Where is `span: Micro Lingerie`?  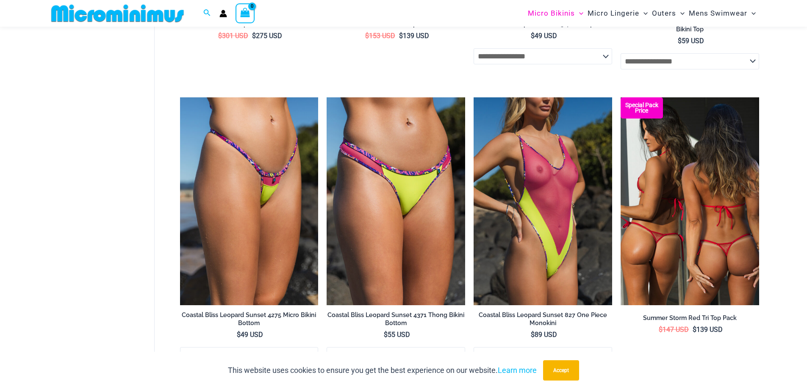 span: Micro Lingerie is located at coordinates (613, 13).